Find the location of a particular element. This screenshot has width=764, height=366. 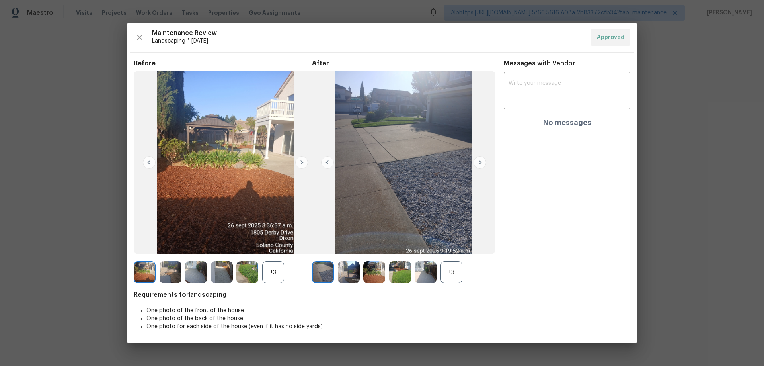

li: One photo of the back of the house is located at coordinates (318, 318).